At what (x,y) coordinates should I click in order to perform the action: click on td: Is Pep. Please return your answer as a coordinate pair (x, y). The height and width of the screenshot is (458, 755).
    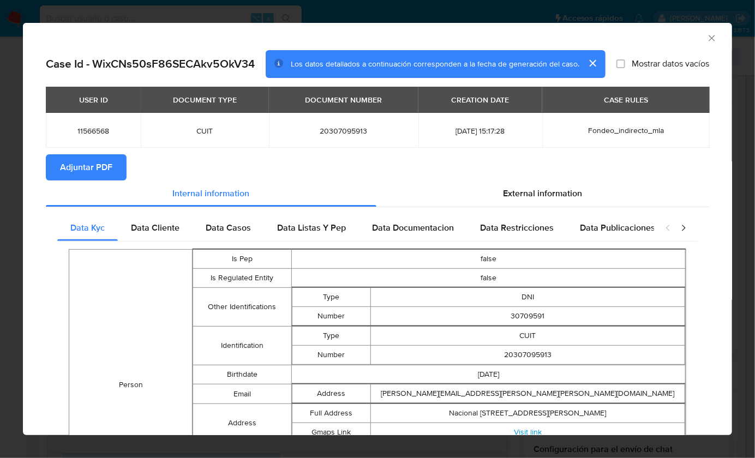
    Looking at the image, I should click on (242, 259).